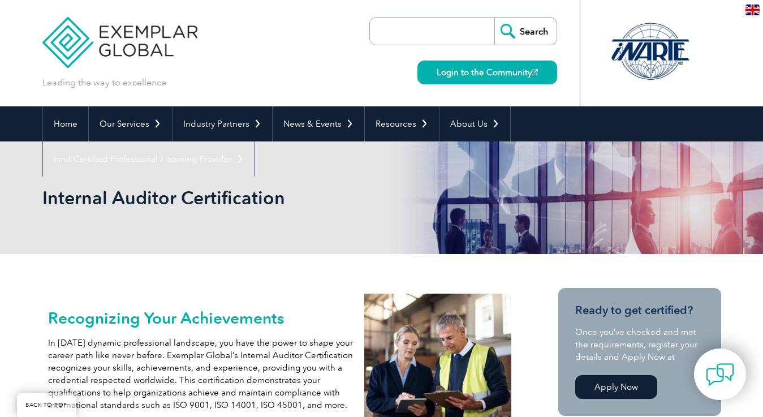 This screenshot has width=763, height=417. I want to click on h2: Recognizing Your Achievements, so click(201, 318).